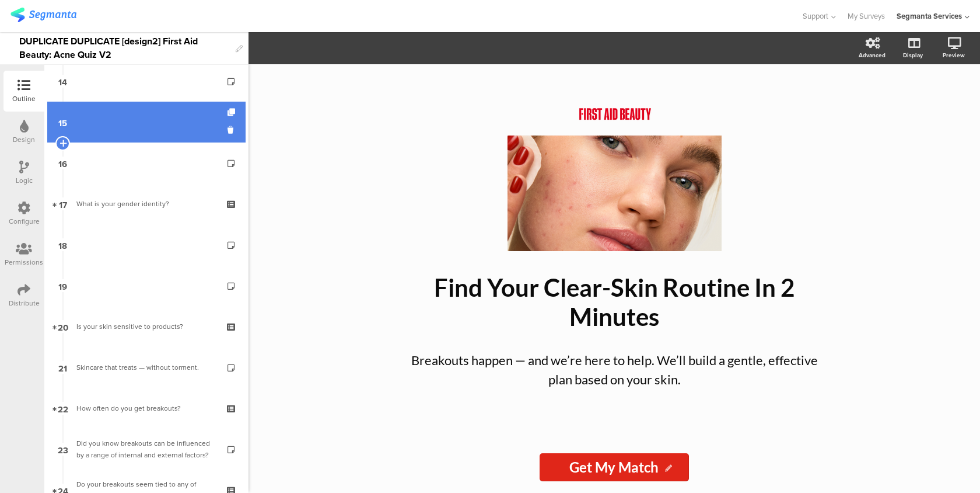 This screenshot has height=493, width=980. I want to click on span: 14, so click(63, 81).